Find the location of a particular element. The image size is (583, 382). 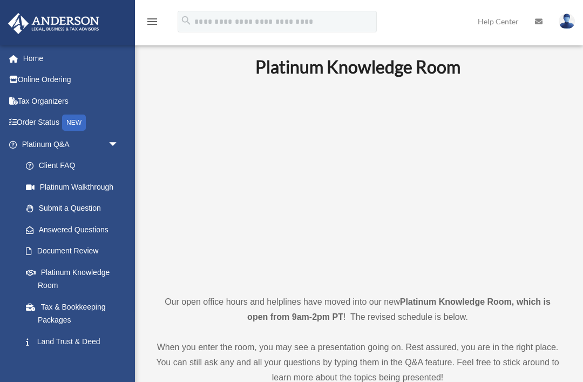

a: Platinum Knowledge Room is located at coordinates (72, 279).